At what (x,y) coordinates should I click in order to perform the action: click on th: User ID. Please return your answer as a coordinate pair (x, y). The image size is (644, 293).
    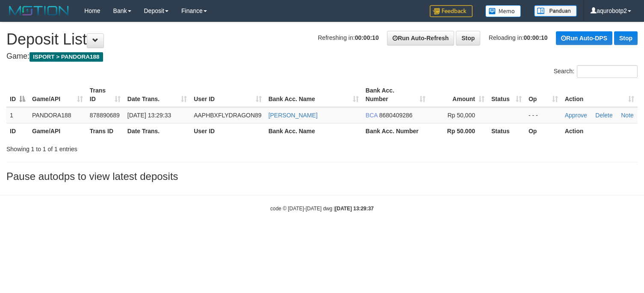
    Looking at the image, I should click on (228, 131).